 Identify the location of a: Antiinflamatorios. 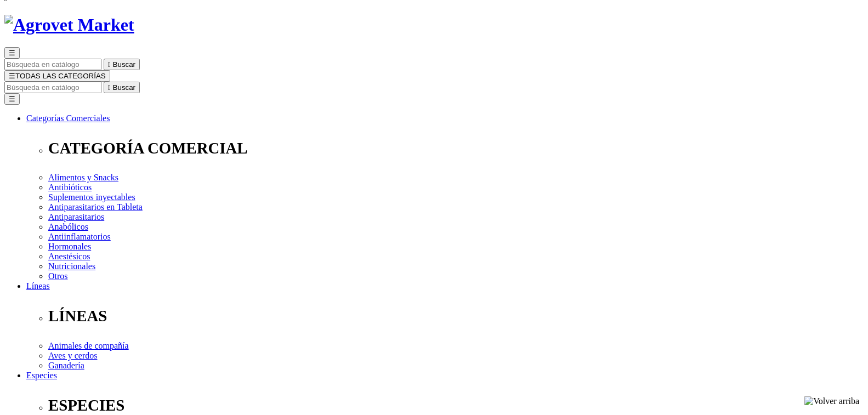
(79, 236).